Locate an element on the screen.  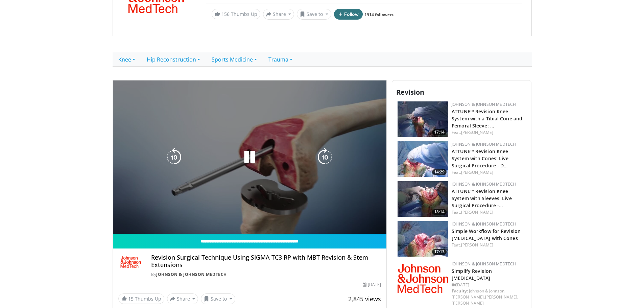
a: ATTUNE™ Revision Knee System with Cones: Live Surgical Procedure - D… is located at coordinates (480, 159).